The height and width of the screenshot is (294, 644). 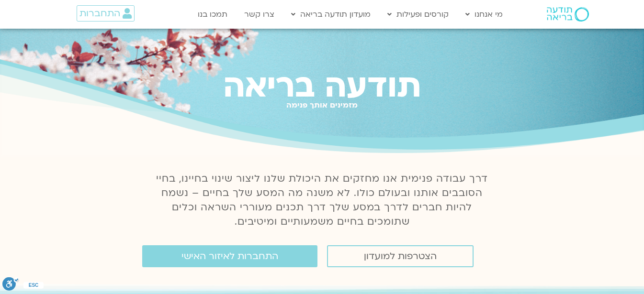 What do you see at coordinates (99, 13) in the screenshot?
I see `span: התחברות` at bounding box center [99, 13].